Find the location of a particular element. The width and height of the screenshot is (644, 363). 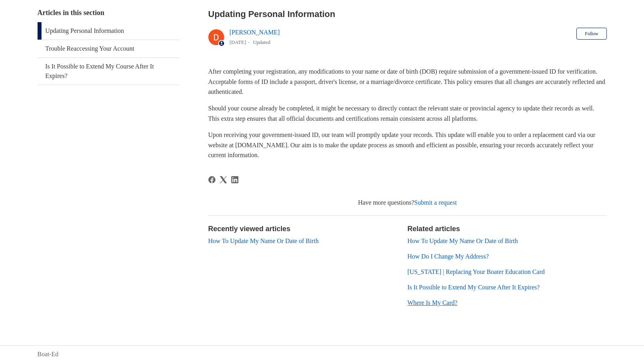

time: 03/01/2024, 12:53 is located at coordinates (238, 42).